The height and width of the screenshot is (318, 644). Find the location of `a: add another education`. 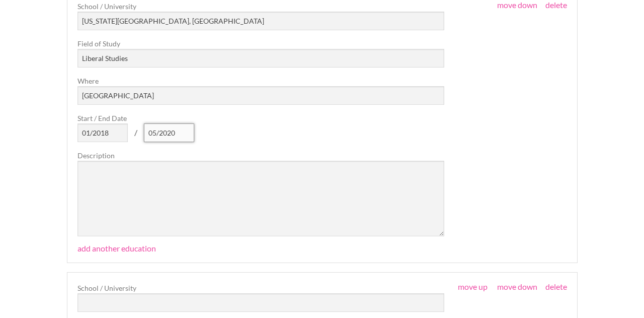

a: add another education is located at coordinates (117, 248).